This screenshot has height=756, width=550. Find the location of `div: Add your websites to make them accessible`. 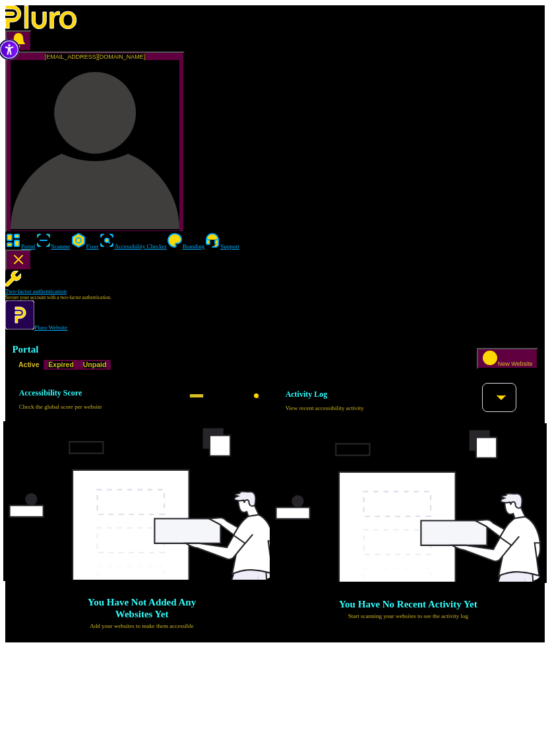

div: Add your websites to make them accessible is located at coordinates (141, 626).